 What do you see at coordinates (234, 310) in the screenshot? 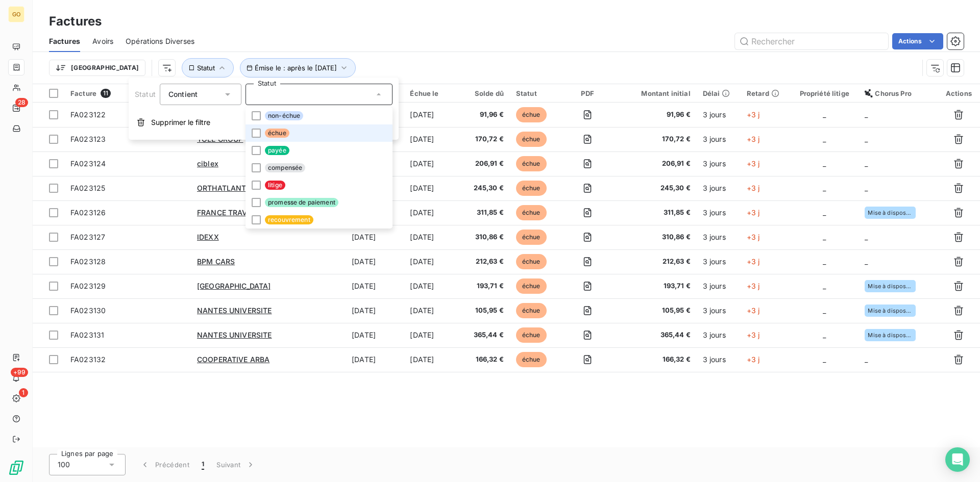
I see `span: NANTES UNIVERSITE` at bounding box center [234, 310].